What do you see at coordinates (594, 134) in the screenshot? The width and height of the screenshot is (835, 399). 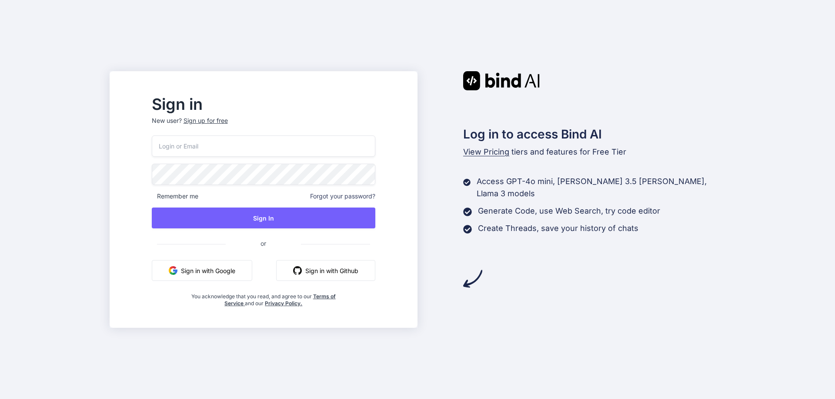 I see `h2: Log in to access Bind AI` at bounding box center [594, 134].